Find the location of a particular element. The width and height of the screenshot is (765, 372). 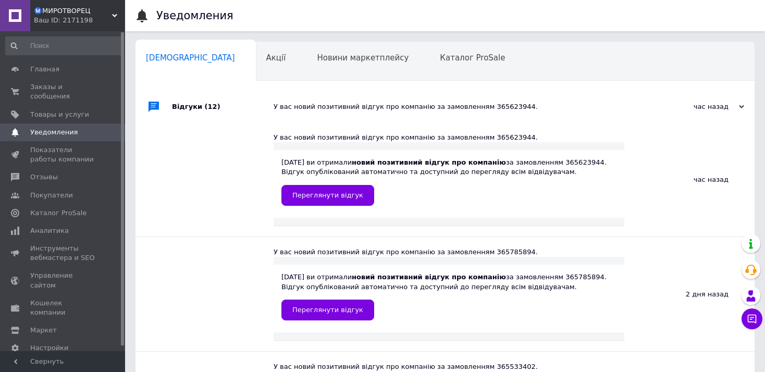

span: Товары и услуги is located at coordinates (59, 115).